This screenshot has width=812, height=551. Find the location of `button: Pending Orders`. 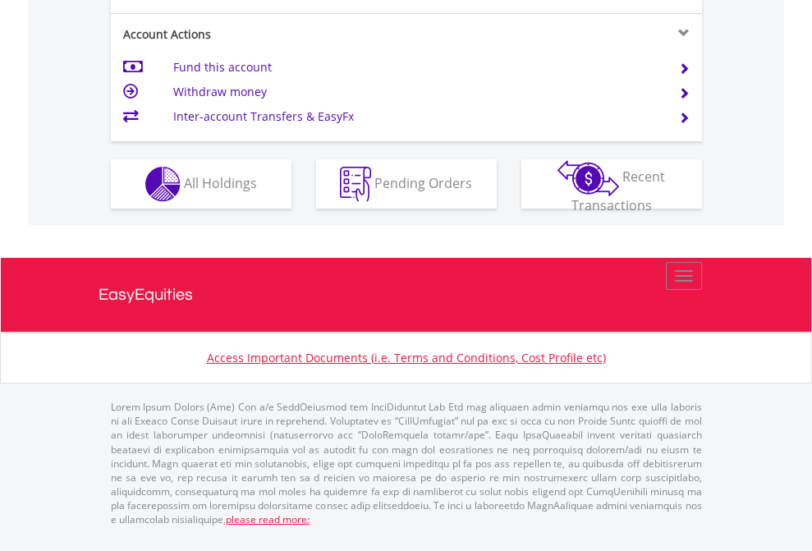

button: Pending Orders is located at coordinates (407, 184).